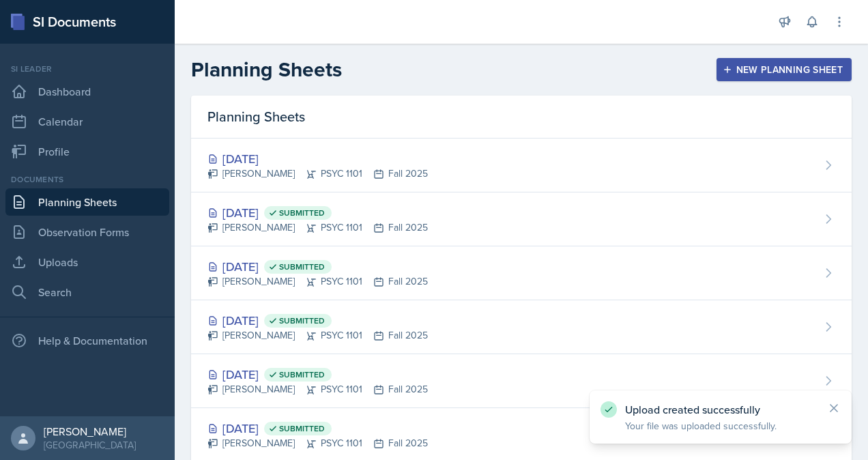 The image size is (868, 460). What do you see at coordinates (88, 69) in the screenshot?
I see `div: Si leader` at bounding box center [88, 69].